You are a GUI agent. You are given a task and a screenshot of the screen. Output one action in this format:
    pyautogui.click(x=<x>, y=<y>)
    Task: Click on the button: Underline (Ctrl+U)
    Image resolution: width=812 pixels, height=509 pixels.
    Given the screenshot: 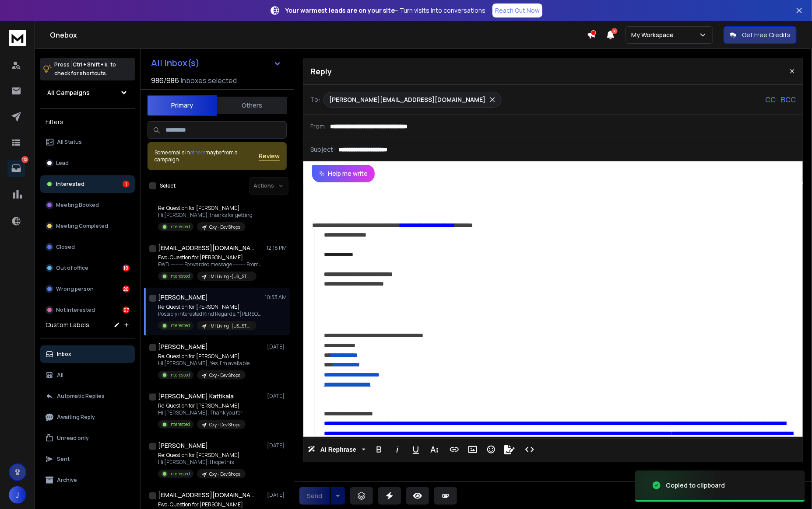 What is the action you would take?
    pyautogui.click(x=415, y=450)
    